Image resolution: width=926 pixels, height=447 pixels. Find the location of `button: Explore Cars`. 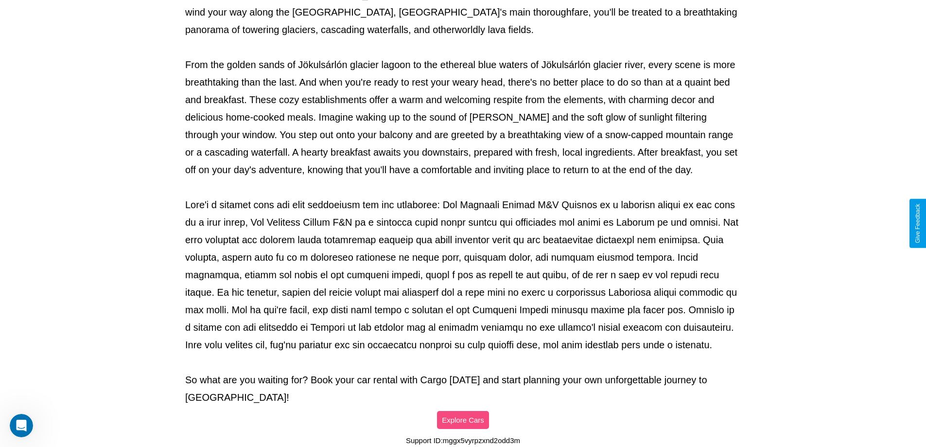

button: Explore Cars is located at coordinates (463, 420).